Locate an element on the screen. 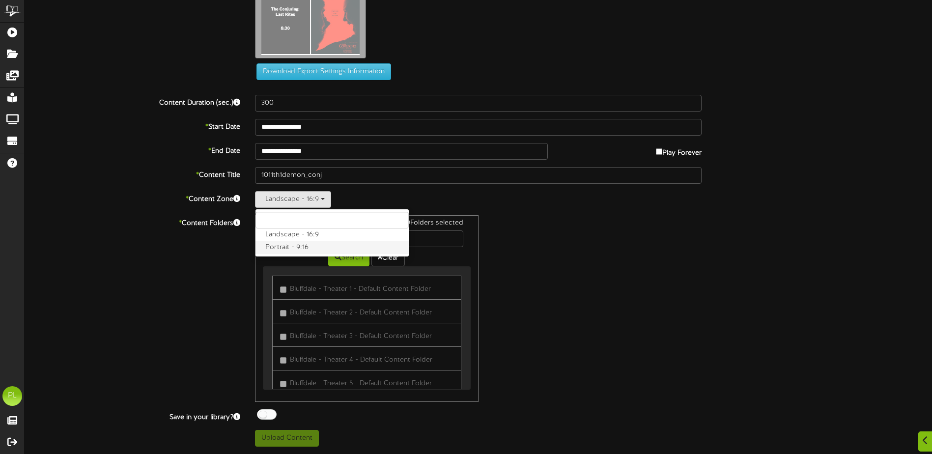 Image resolution: width=932 pixels, height=454 pixels. button: Upload Content is located at coordinates (287, 438).